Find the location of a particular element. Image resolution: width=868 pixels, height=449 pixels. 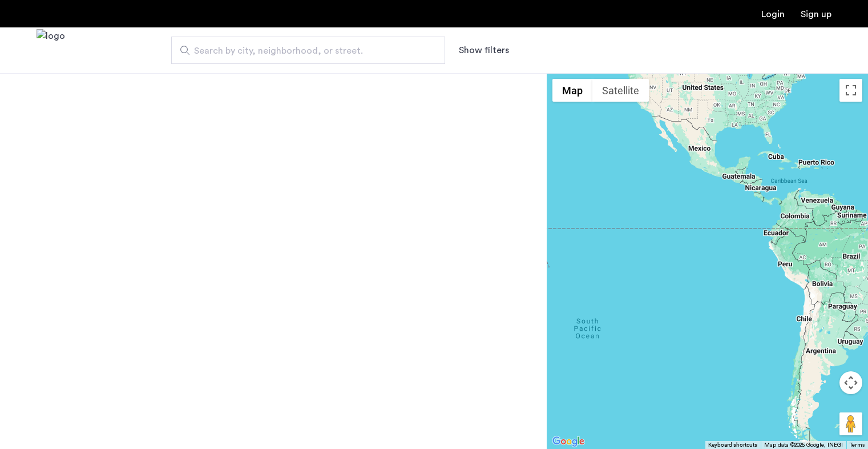

img: Google is located at coordinates (569, 441).